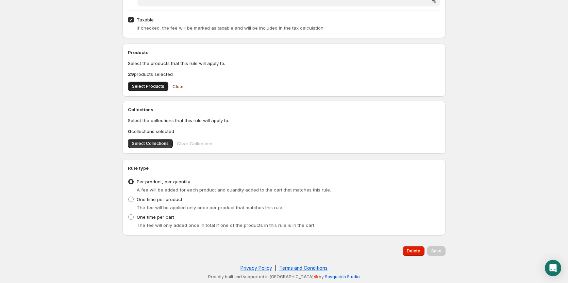  I want to click on span: Delete, so click(414, 251).